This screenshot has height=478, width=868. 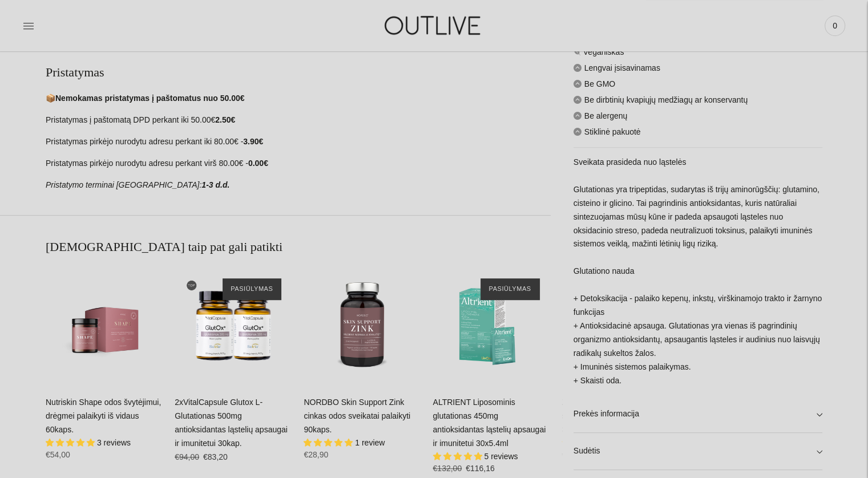 What do you see at coordinates (258, 163) in the screenshot?
I see `strong: 0.00€` at bounding box center [258, 163].